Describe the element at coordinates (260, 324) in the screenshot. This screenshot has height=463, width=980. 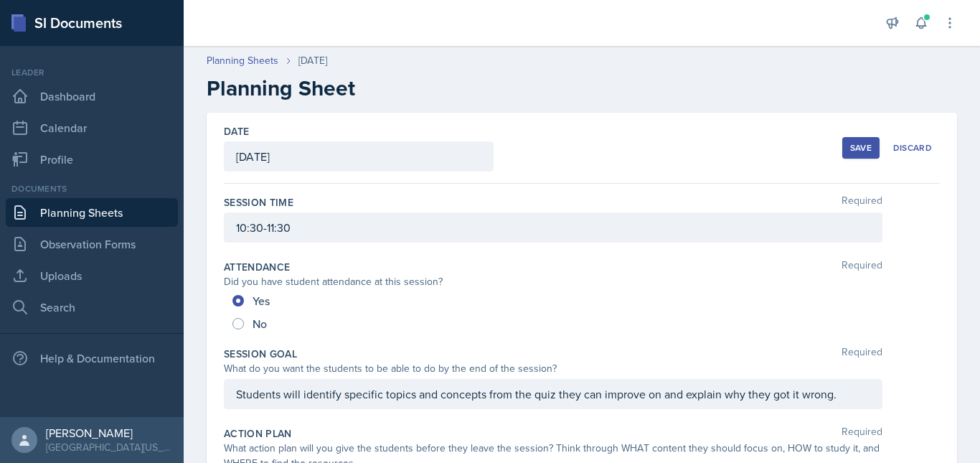
I see `span: No` at that location.